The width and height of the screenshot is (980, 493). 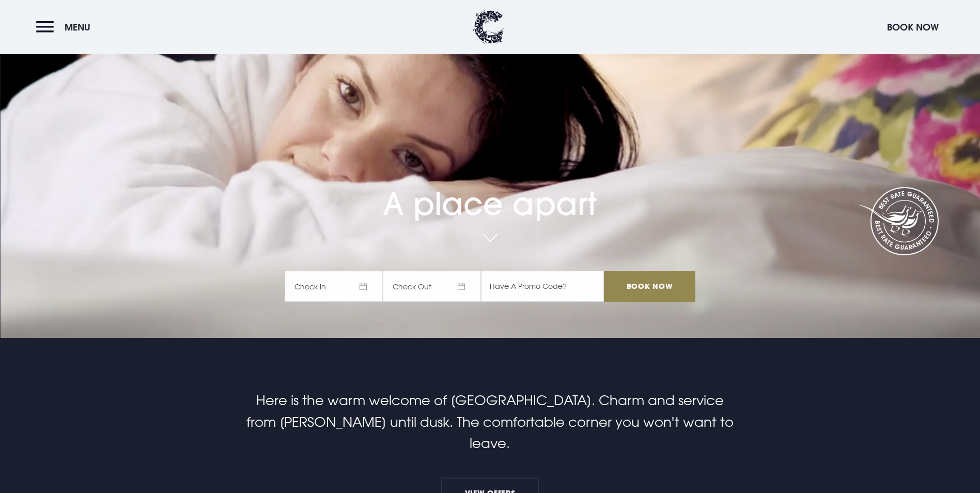 What do you see at coordinates (65, 27) in the screenshot?
I see `button: Menu` at bounding box center [65, 27].